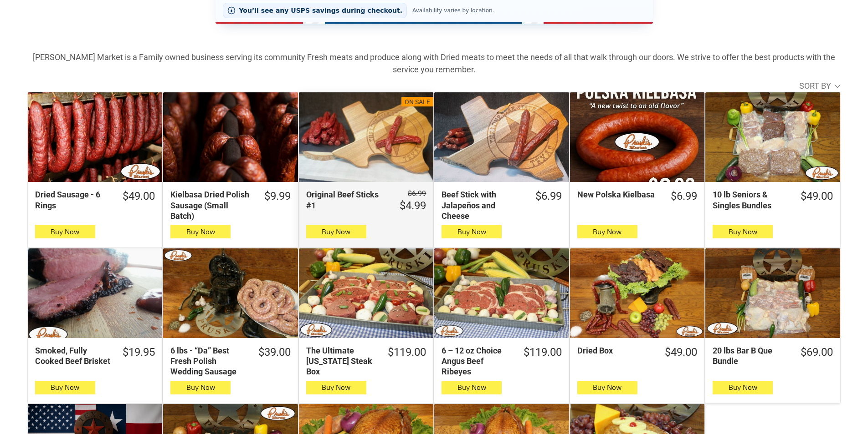 Image resolution: width=868 pixels, height=434 pixels. I want to click on div: Kielbasa Dried Polish Sausage (Small Batch), so click(211, 205).